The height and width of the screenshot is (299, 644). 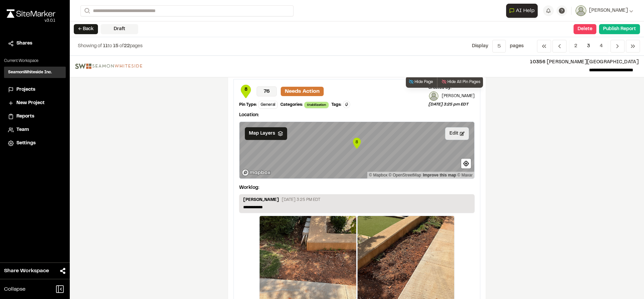 What do you see at coordinates (466, 163) in the screenshot?
I see `button: Find my location` at bounding box center [466, 163].